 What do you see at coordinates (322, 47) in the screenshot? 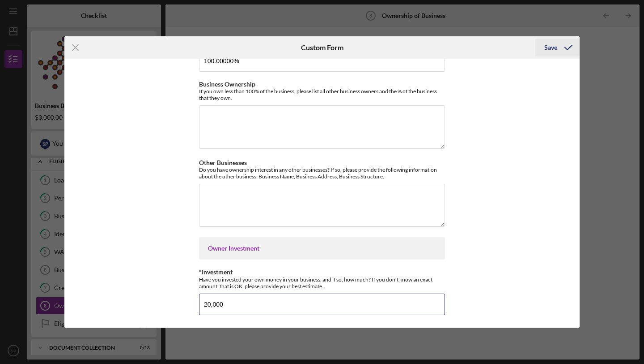
I see `h6: Custom Form` at bounding box center [322, 47].